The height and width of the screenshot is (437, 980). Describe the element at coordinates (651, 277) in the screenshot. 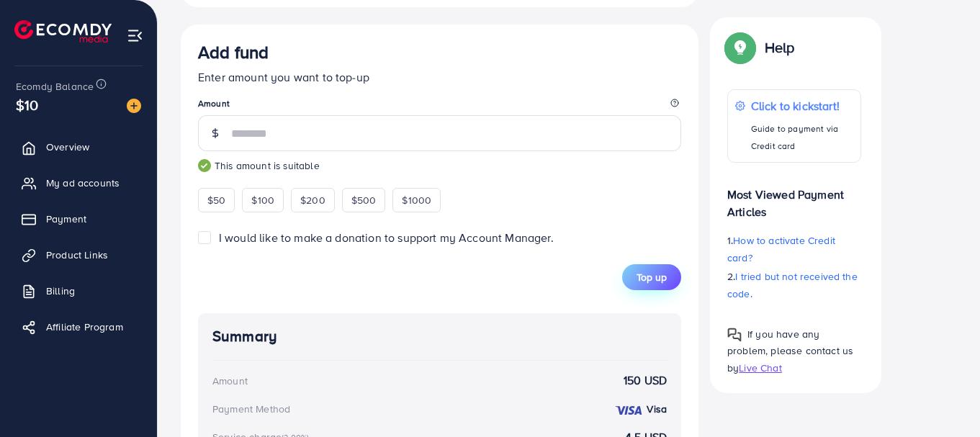

I see `button: Top up` at that location.